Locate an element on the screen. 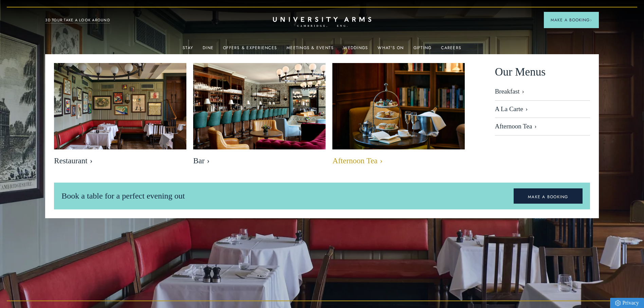 The height and width of the screenshot is (308, 644). a: Home is located at coordinates (322, 22).